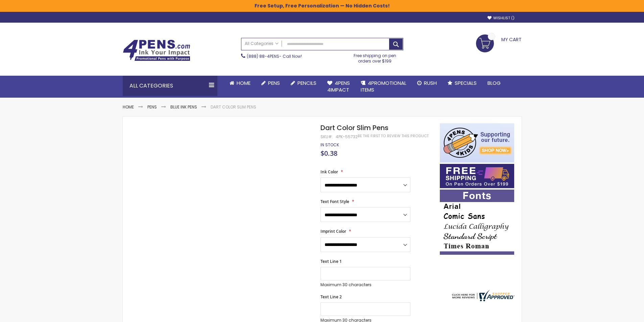 The height and width of the screenshot is (322, 644). Describe the element at coordinates (263, 56) in the screenshot. I see `a: (888) 88-4PENS` at that location.